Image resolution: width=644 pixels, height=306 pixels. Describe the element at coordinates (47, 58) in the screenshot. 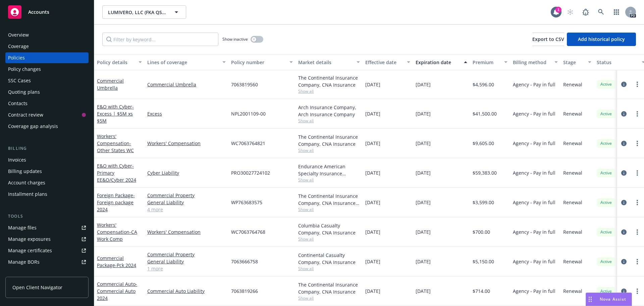

I see `a: Policies` at that location.